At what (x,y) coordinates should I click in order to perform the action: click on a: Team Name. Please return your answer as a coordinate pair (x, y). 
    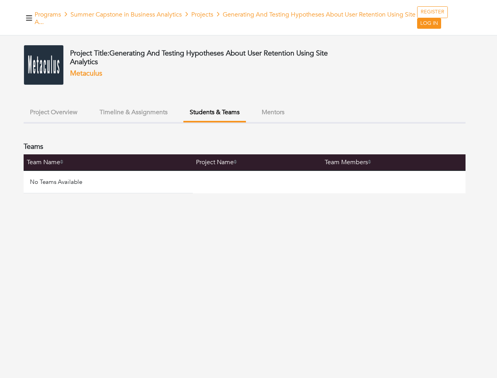
    Looking at the image, I should click on (45, 162).